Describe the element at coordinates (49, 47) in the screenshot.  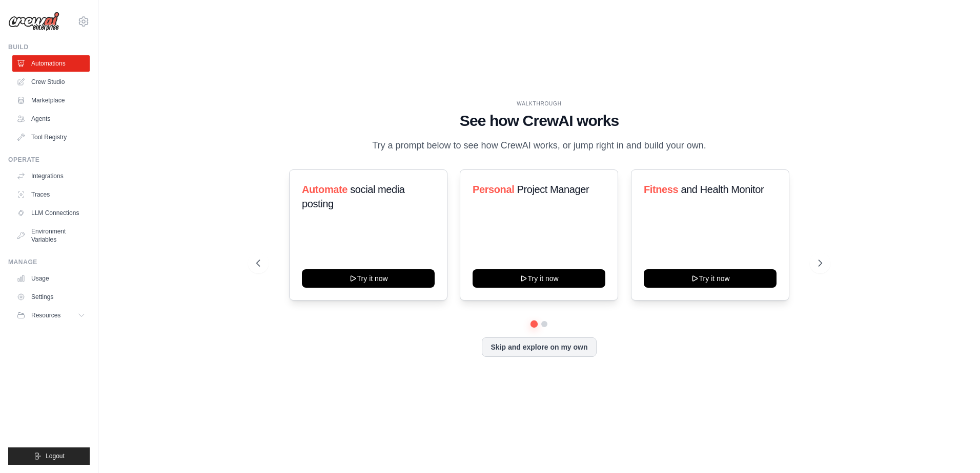
I see `div: Build` at that location.